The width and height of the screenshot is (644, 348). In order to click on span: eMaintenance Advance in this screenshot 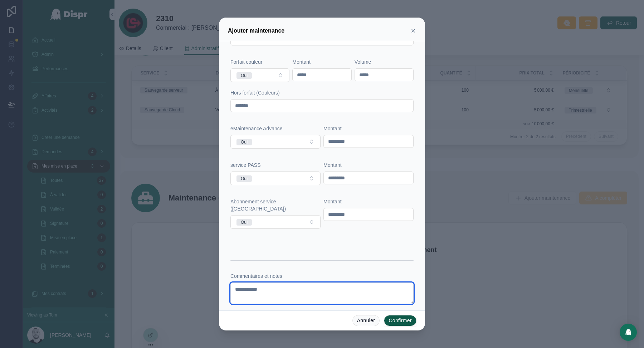, I will do `click(256, 129)`.